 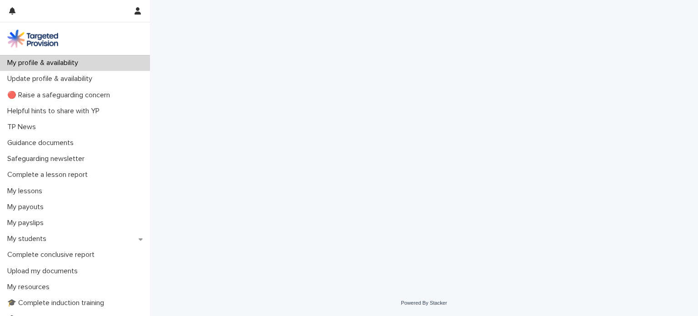 I want to click on p: Upload my documents, so click(x=44, y=271).